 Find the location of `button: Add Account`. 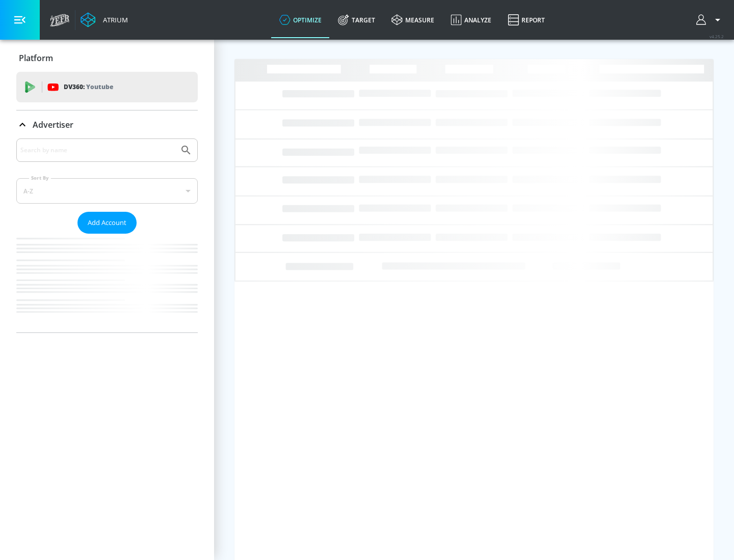

button: Add Account is located at coordinates (107, 222).